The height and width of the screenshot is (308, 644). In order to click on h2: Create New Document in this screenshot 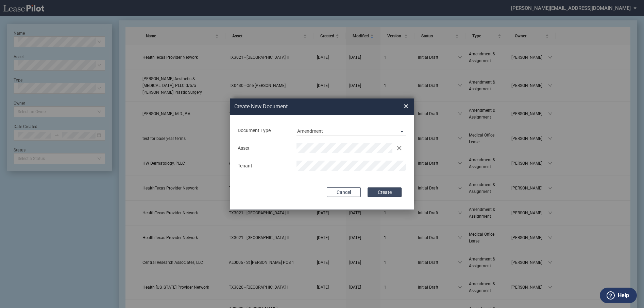, I will do `click(307, 107)`.